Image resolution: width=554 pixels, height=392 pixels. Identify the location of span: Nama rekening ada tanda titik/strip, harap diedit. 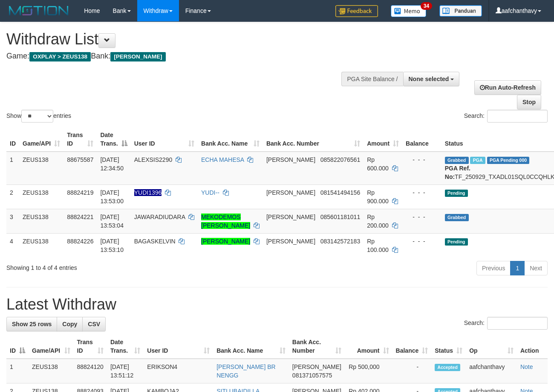
(148, 193).